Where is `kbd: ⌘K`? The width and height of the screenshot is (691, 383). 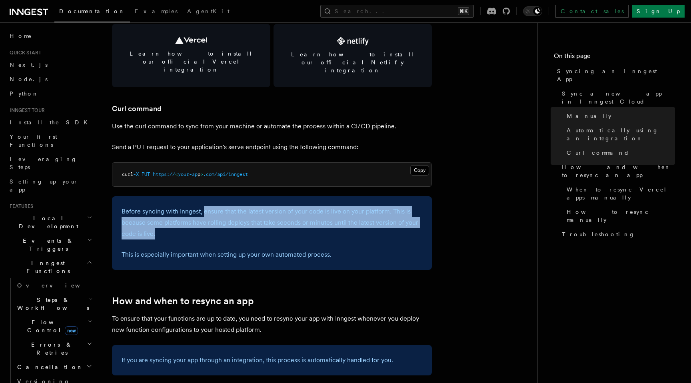 kbd: ⌘K is located at coordinates (463, 11).